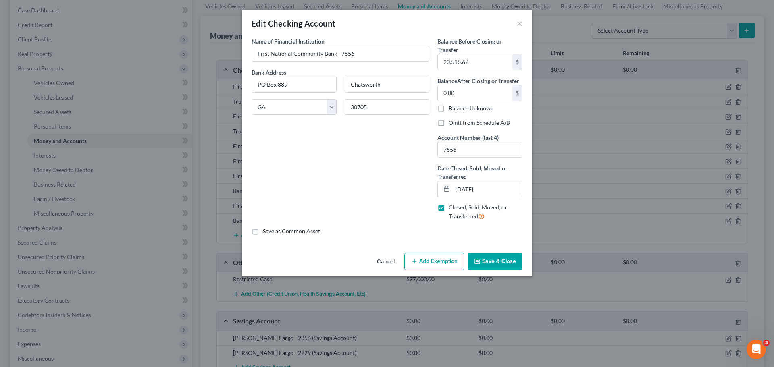 This screenshot has height=367, width=774. Describe the element at coordinates (468, 137) in the screenshot. I see `label: Account Number (last 4)` at that location.